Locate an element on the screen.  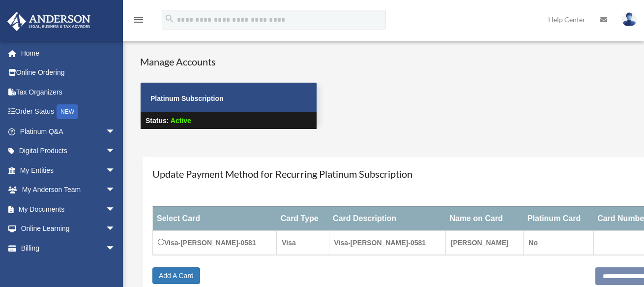
th: Card Description is located at coordinates (387, 218).